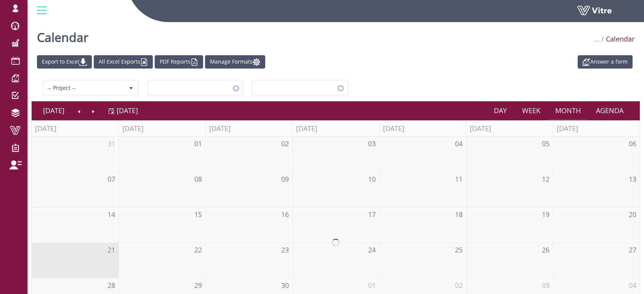 The width and height of the screenshot is (644, 294). What do you see at coordinates (62, 35) in the screenshot?
I see `h1: Calendar` at bounding box center [62, 35].